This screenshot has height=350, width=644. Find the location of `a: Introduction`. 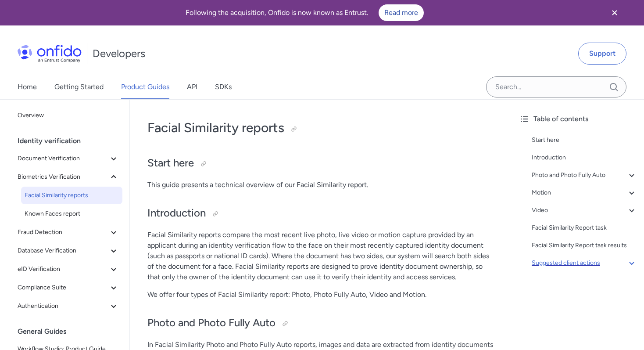

a: Introduction is located at coordinates (585, 157).